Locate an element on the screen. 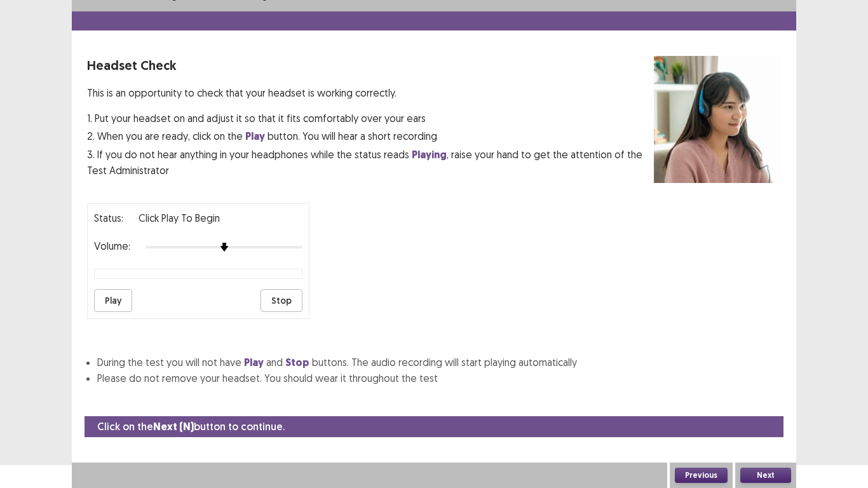 Image resolution: width=868 pixels, height=488 pixels. button: Previous is located at coordinates (701, 476).